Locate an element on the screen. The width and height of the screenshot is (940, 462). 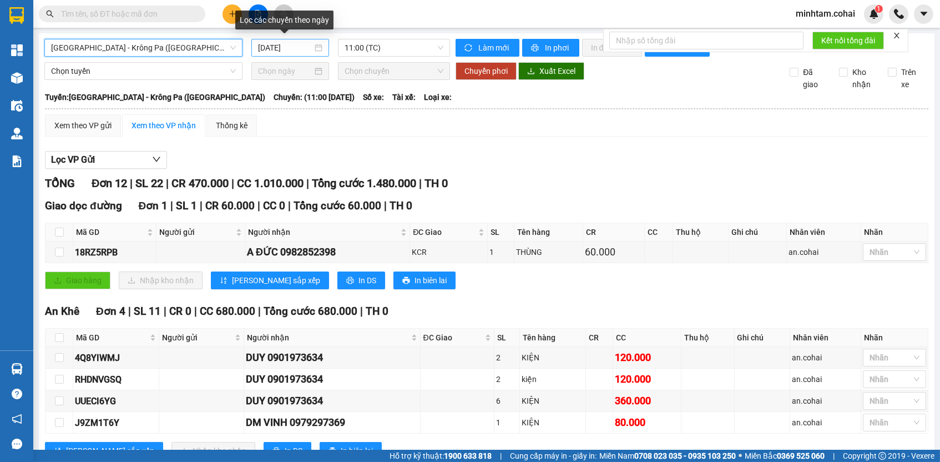
div: 6 is located at coordinates (507, 401).